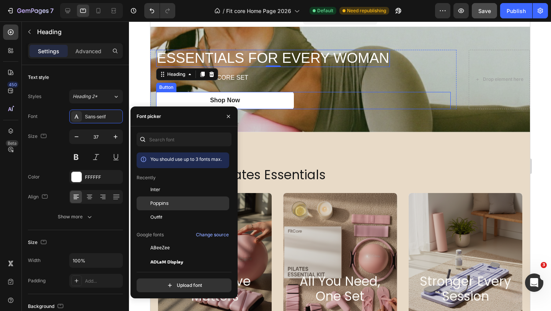  What do you see at coordinates (52, 11) in the screenshot?
I see `p: 7` at bounding box center [52, 11].